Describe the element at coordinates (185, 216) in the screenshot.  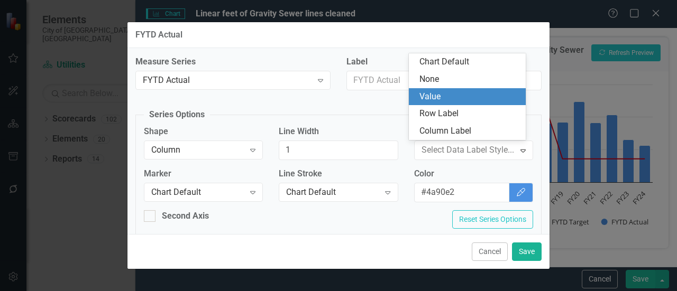
I see `div: Second Axis` at that location.